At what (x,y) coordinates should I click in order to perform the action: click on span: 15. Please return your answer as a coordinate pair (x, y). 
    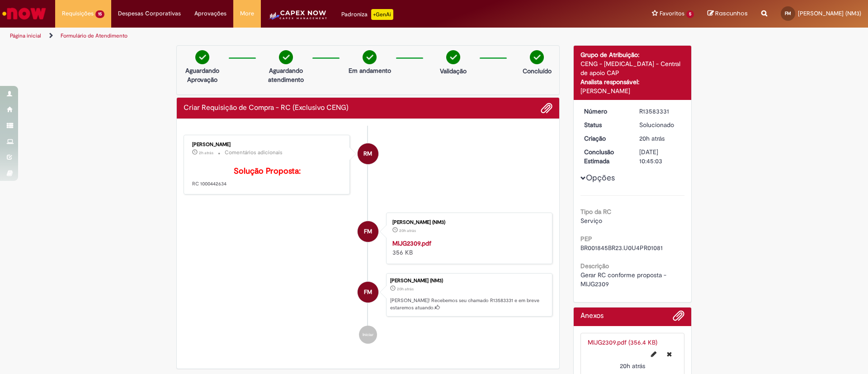
    Looking at the image, I should click on (100, 14).